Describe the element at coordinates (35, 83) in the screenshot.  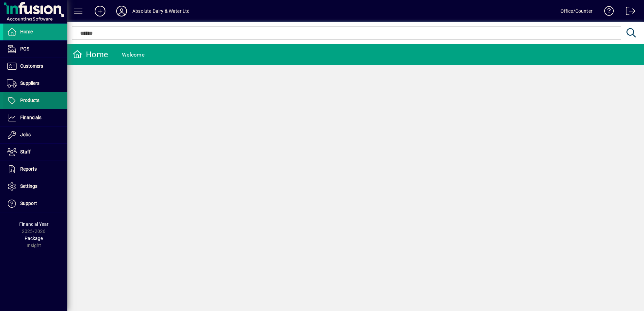
I see `a: Suppliers` at that location.